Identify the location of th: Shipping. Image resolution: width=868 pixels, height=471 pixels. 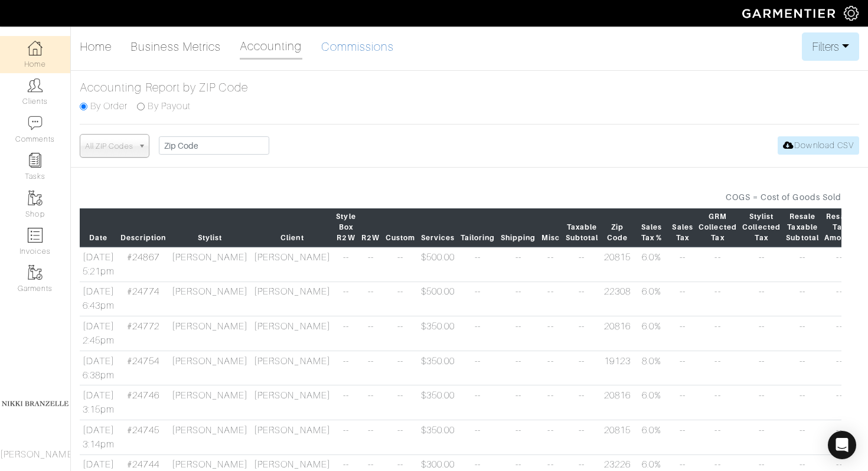
(517, 227).